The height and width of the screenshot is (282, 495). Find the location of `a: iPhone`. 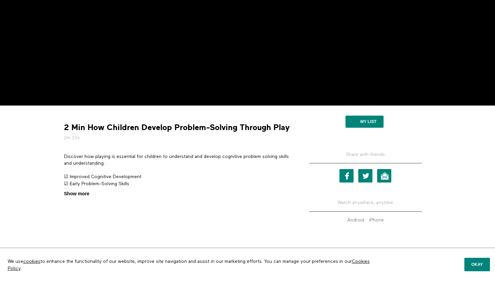

a: iPhone is located at coordinates (376, 220).